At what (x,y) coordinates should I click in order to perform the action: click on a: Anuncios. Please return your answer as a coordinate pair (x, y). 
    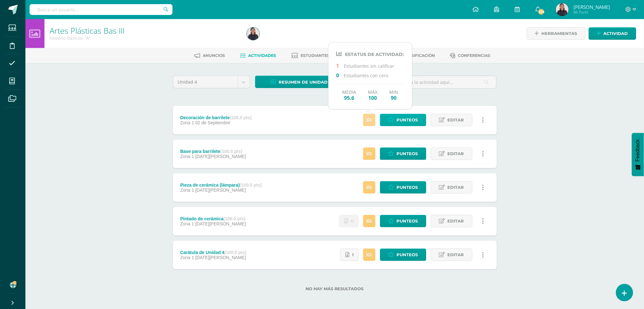
    Looking at the image, I should click on (209, 56).